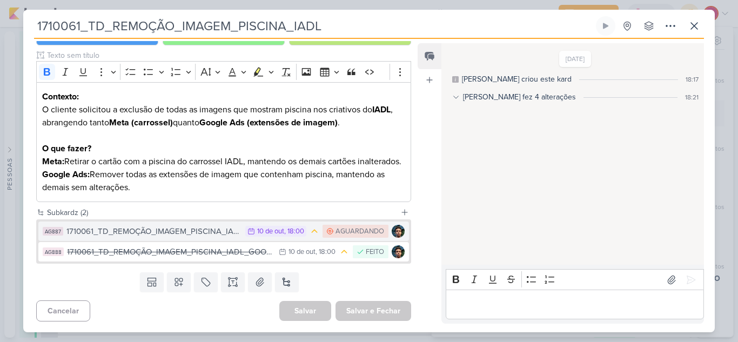  What do you see at coordinates (60, 97) in the screenshot?
I see `strong: Contexto:` at bounding box center [60, 97].